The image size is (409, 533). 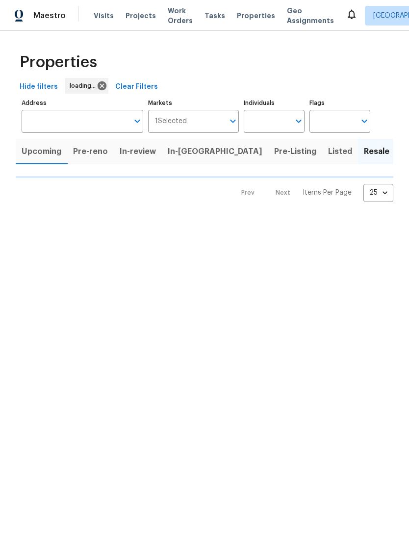 What do you see at coordinates (136, 87) in the screenshot?
I see `button: Clear Filters` at bounding box center [136, 87].